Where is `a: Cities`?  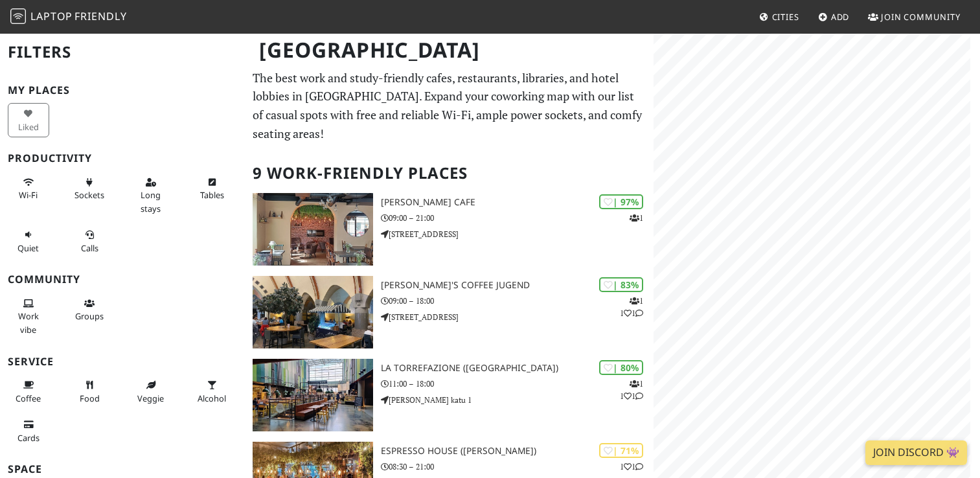
a: Cities is located at coordinates (779, 17).